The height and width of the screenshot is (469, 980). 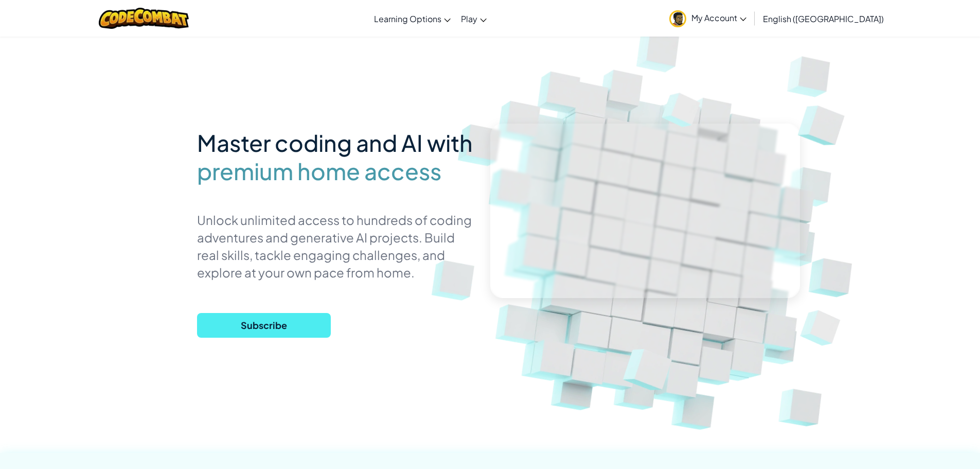 What do you see at coordinates (143, 18) in the screenshot?
I see `a: CodeCombat logo` at bounding box center [143, 18].